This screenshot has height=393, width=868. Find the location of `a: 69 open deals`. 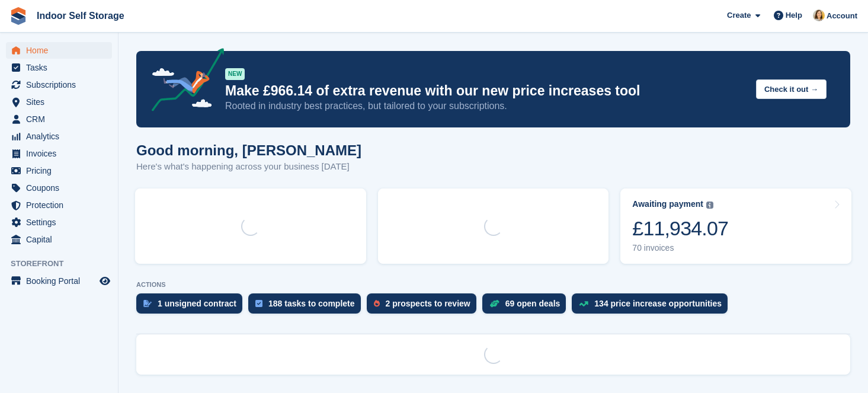

a: 69 open deals is located at coordinates (527, 306).